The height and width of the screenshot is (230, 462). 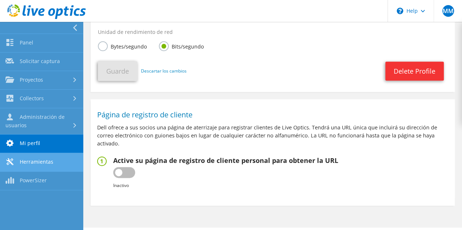 I want to click on button: Guarde, so click(x=117, y=71).